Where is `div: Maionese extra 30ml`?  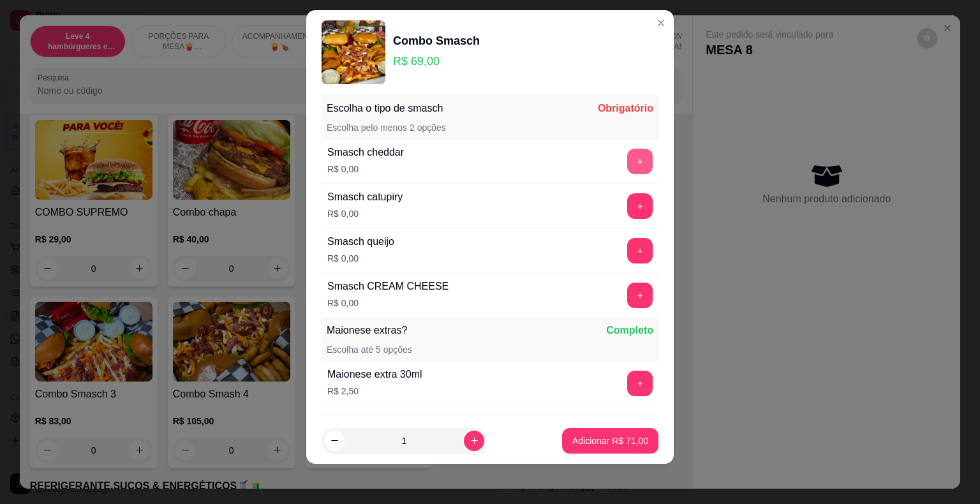
div: Maionese extra 30ml is located at coordinates (375, 375).